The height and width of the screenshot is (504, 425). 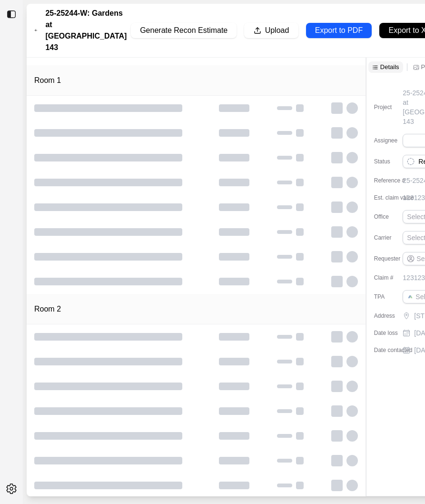 I want to click on label: Status, so click(x=398, y=162).